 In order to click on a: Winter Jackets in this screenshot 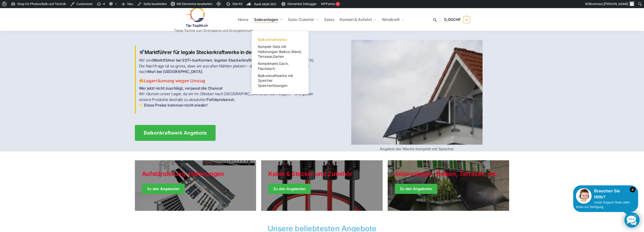, I will do `click(449, 186)`.